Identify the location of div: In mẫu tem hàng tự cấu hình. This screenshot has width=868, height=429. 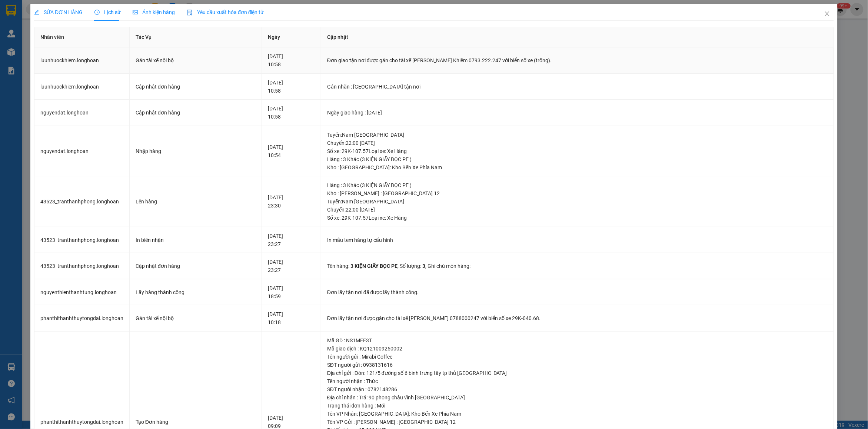
(577, 240).